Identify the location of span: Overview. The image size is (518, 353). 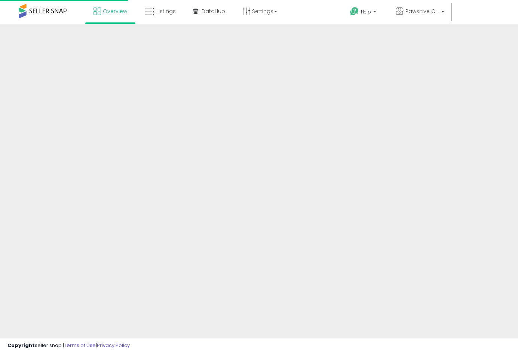
(115, 11).